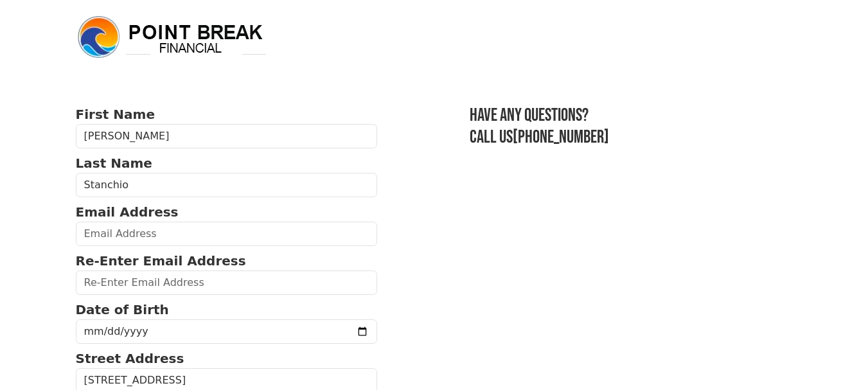 This screenshot has width=868, height=390. What do you see at coordinates (115, 115) in the screenshot?
I see `strong: First Name` at bounding box center [115, 115].